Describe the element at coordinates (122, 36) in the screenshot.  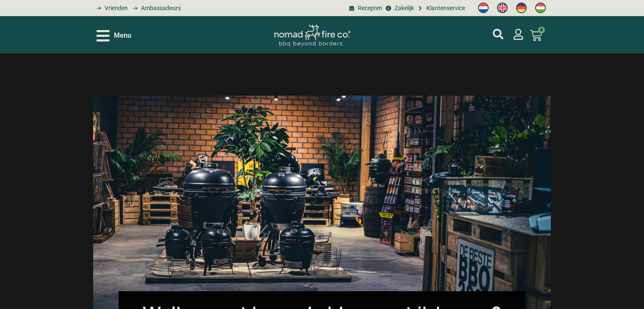
I see `span: Menu` at that location.